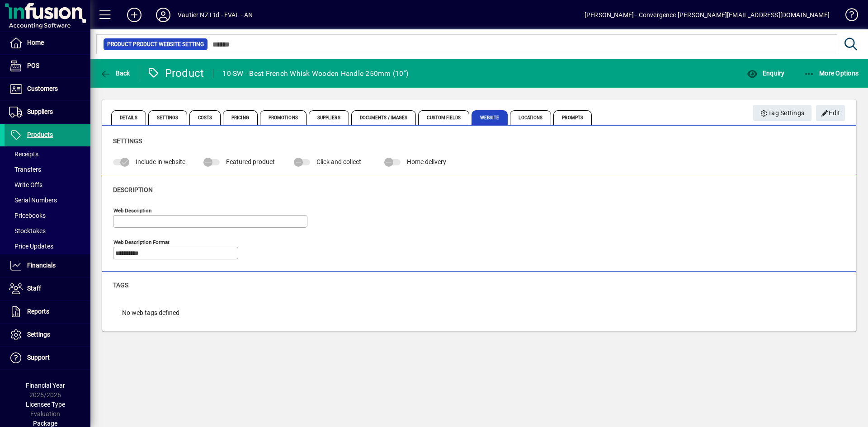  What do you see at coordinates (48, 312) in the screenshot?
I see `a: Reports` at bounding box center [48, 312].